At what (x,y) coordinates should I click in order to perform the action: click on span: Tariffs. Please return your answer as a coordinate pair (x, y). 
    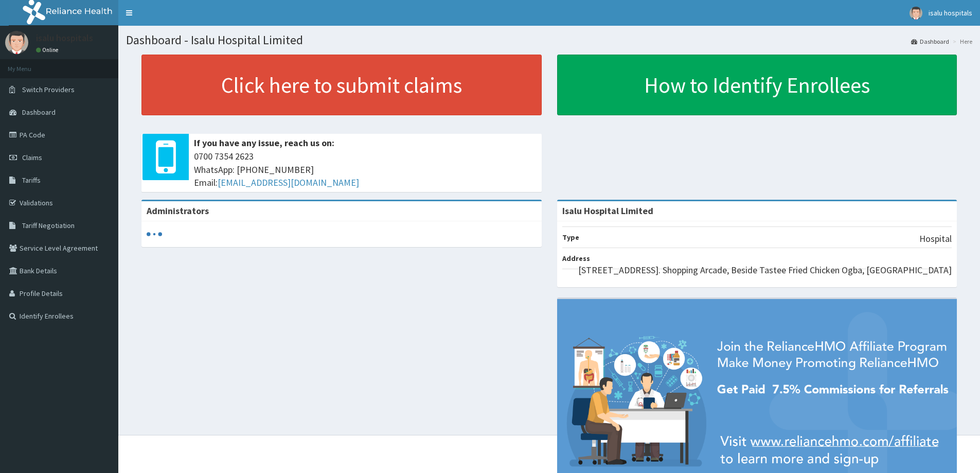
    Looking at the image, I should click on (31, 180).